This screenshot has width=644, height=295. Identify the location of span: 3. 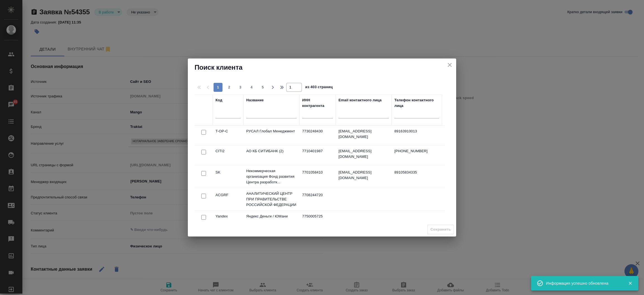
(240, 88).